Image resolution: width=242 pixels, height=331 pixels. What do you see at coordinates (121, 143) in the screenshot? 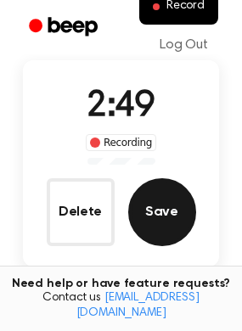
I see `div: Recording` at bounding box center [121, 143].